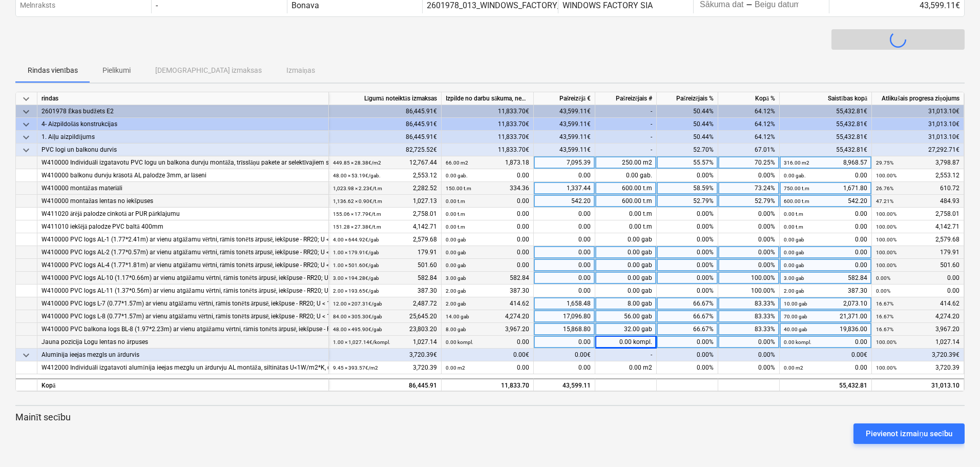 This screenshot has height=467, width=980. Describe the element at coordinates (794, 291) in the screenshot. I see `small: 2.00 gab` at that location.